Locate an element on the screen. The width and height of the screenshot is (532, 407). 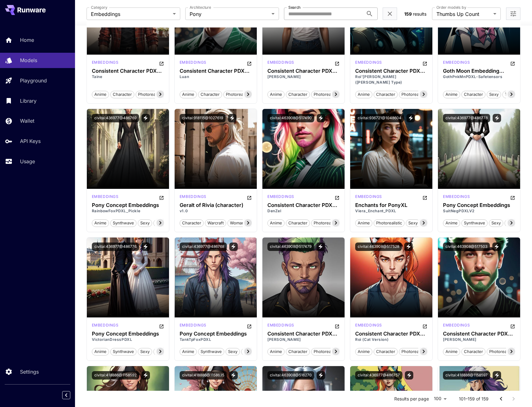
div: Pony Concept Embeddings is located at coordinates (128, 334).